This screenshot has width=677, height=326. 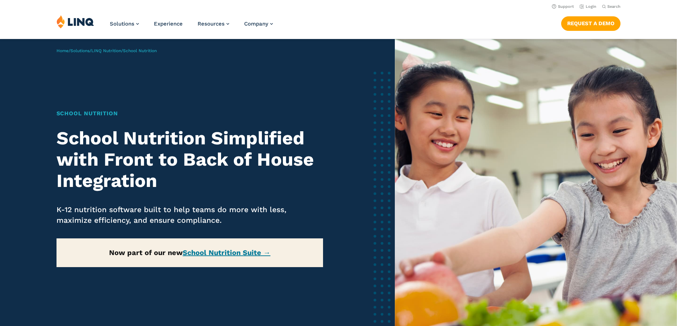 What do you see at coordinates (190, 253) in the screenshot?
I see `strong: Now part of our new` at bounding box center [190, 253].